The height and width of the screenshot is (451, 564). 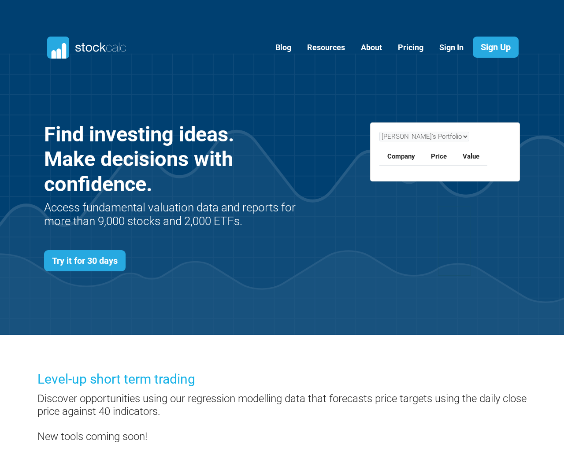 I want to click on a: Sign In, so click(x=451, y=48).